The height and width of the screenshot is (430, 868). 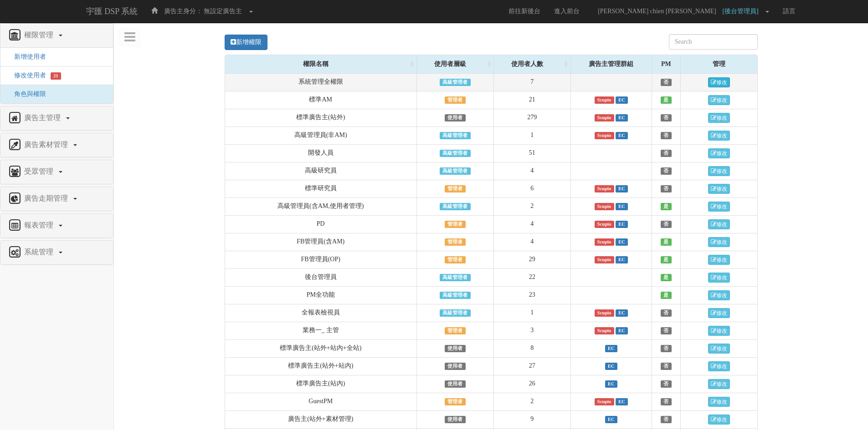 What do you see at coordinates (321, 64) in the screenshot?
I see `div: 權限名稱` at bounding box center [321, 64].